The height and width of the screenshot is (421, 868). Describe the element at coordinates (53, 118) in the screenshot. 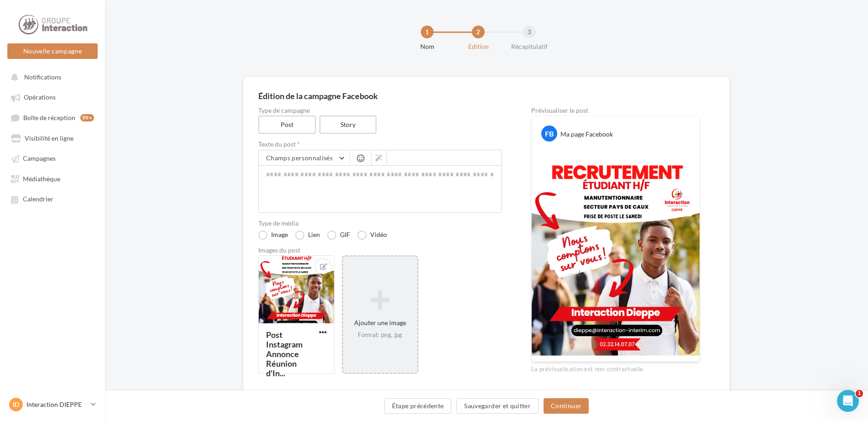

I see `a: Boîte de réception99+` at that location.